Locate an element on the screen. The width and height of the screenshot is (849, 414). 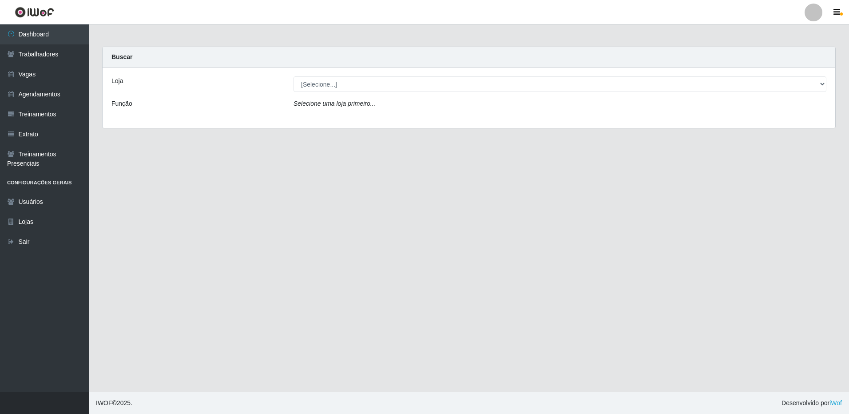
span: © 2025 . is located at coordinates (114, 403).